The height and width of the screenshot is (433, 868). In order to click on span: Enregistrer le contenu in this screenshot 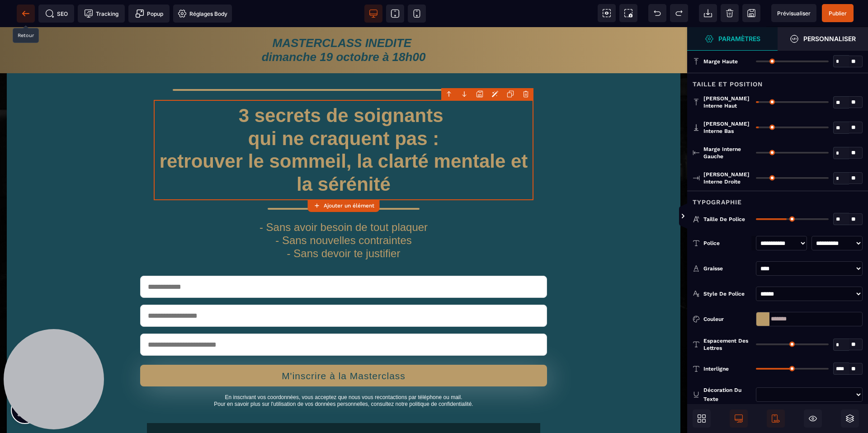, I will do `click(838, 13)`.